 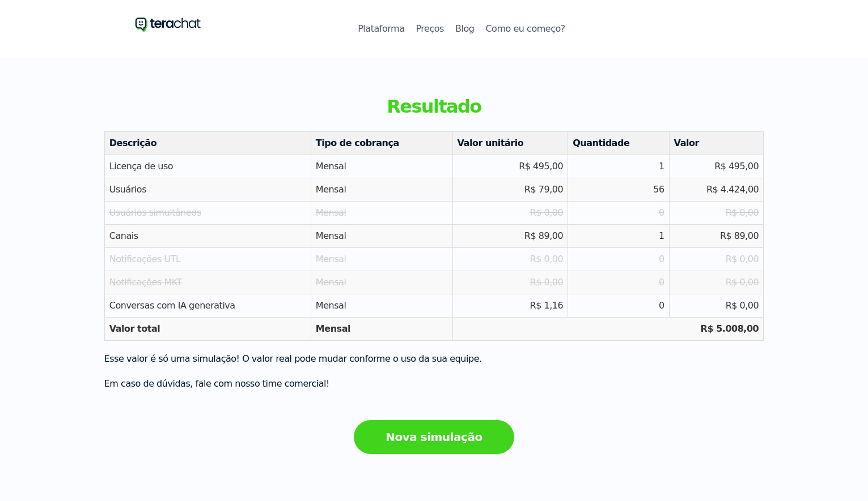 I want to click on td: Conversas com IA generativa, so click(x=207, y=305).